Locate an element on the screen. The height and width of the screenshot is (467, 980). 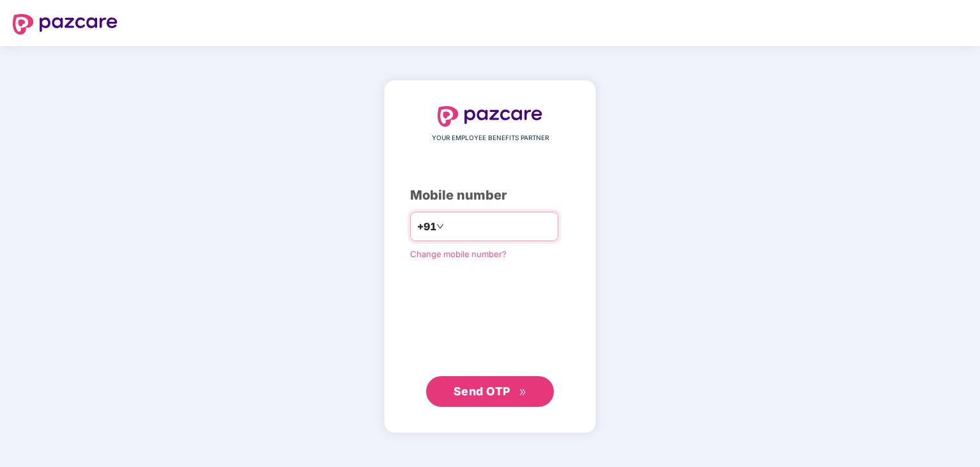
span: Change mobile number? is located at coordinates (458, 254).